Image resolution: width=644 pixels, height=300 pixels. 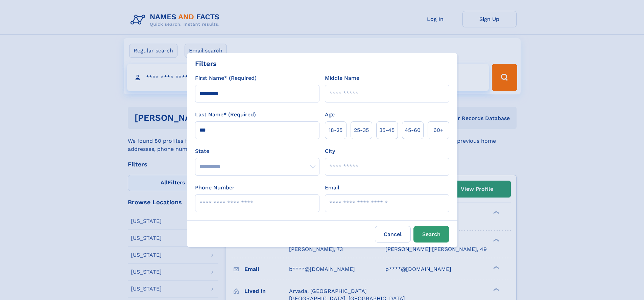 I want to click on label: First Name* (Required), so click(x=226, y=78).